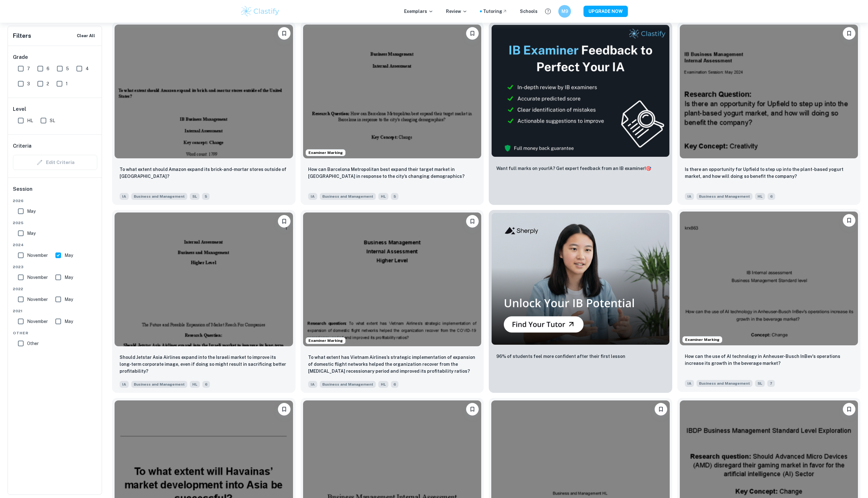  I want to click on a: Schools, so click(528, 11).